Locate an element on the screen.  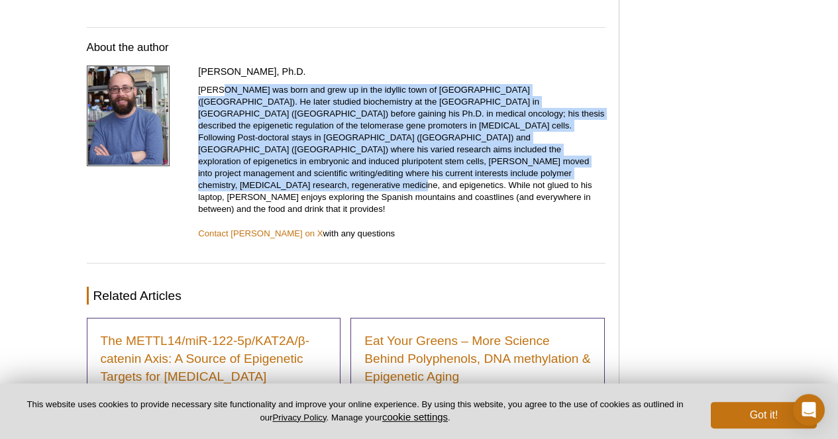
h2: Related Articles is located at coordinates (346, 295).